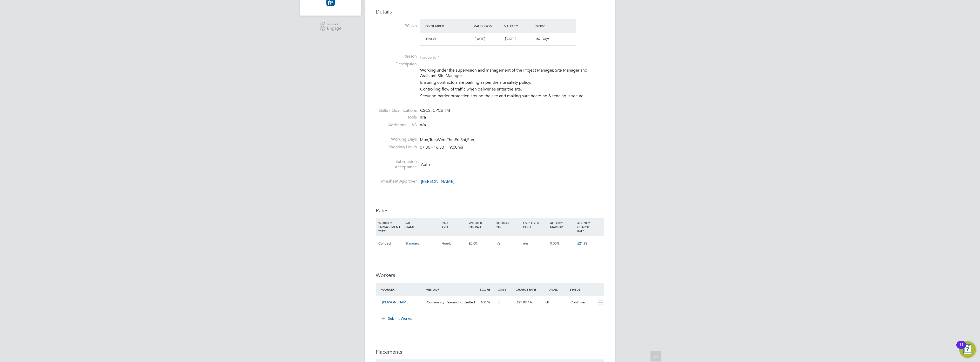 The image size is (980, 362). What do you see at coordinates (508, 225) in the screenshot?
I see `div: HOLIDAY PAY` at bounding box center [508, 225].